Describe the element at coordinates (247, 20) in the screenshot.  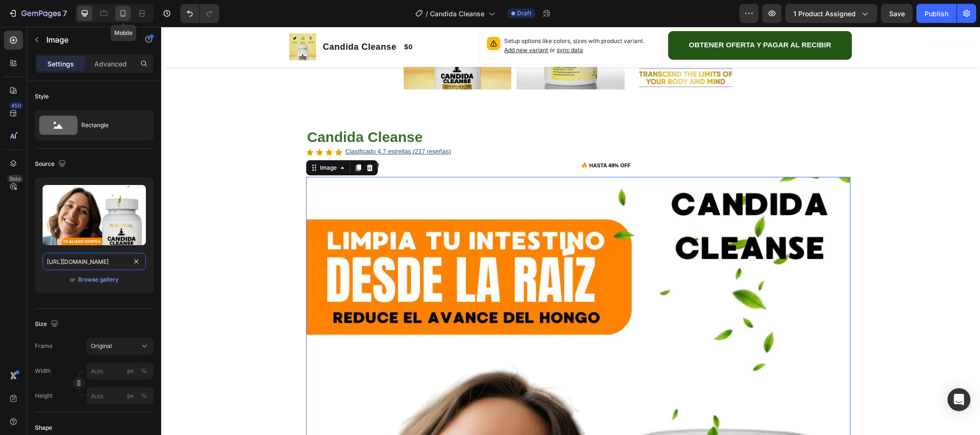
I see `div: $0` at that location.